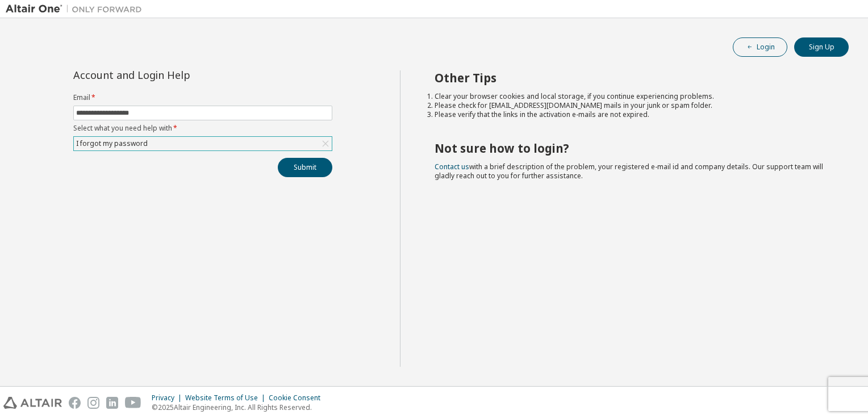 The height and width of the screenshot is (419, 868). What do you see at coordinates (203, 98) in the screenshot?
I see `label: Email` at bounding box center [203, 98].